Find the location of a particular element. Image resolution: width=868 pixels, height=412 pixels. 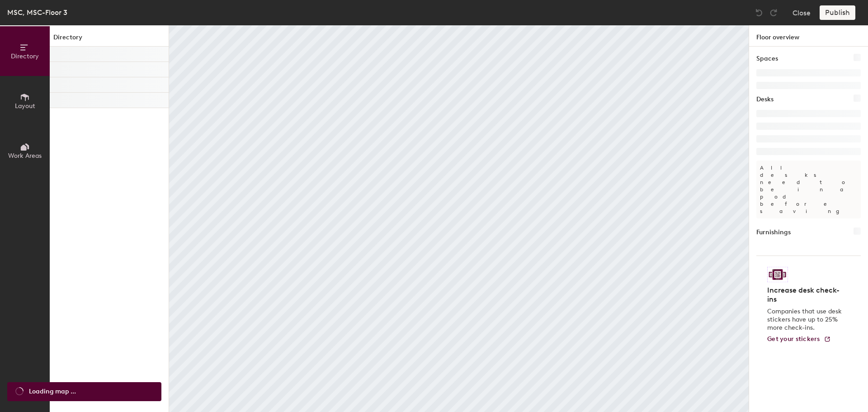

h1: Directory is located at coordinates (109, 39).